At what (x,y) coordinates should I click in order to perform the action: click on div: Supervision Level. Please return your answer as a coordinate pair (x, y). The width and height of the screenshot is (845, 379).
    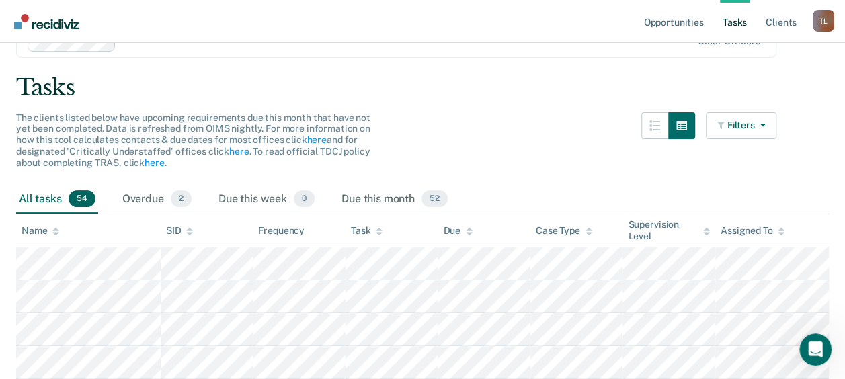
    Looking at the image, I should click on (669, 231).